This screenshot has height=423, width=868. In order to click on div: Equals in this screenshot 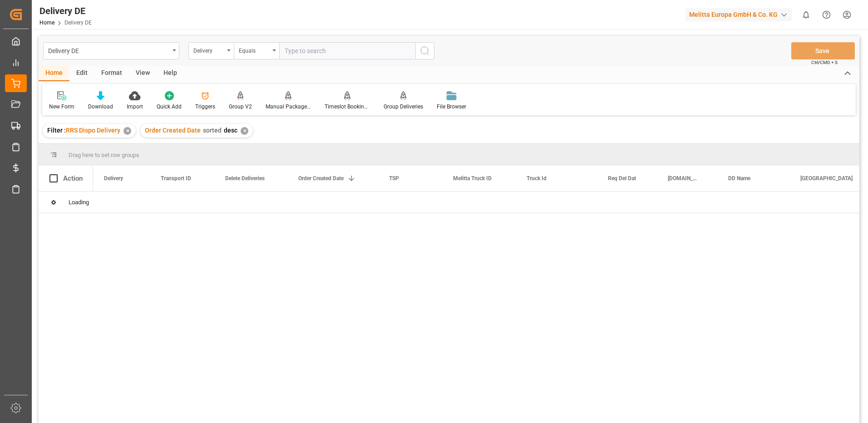, I will do `click(254, 49)`.